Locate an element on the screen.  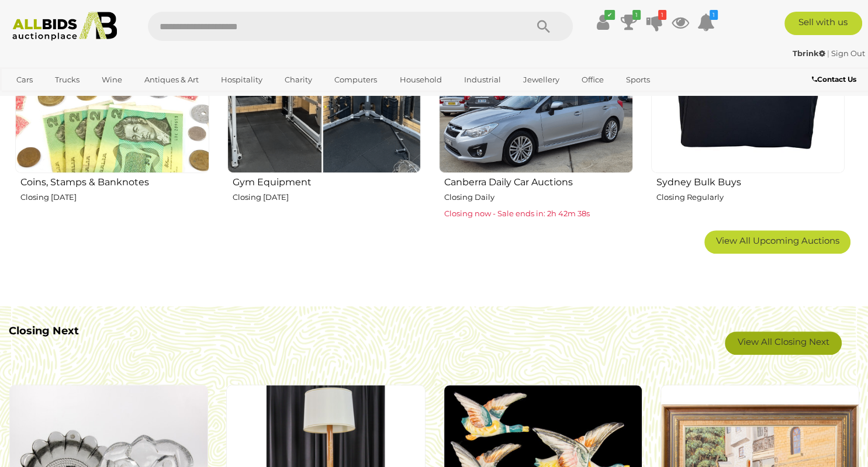
span: View All Upcoming Auctions is located at coordinates (778, 240).